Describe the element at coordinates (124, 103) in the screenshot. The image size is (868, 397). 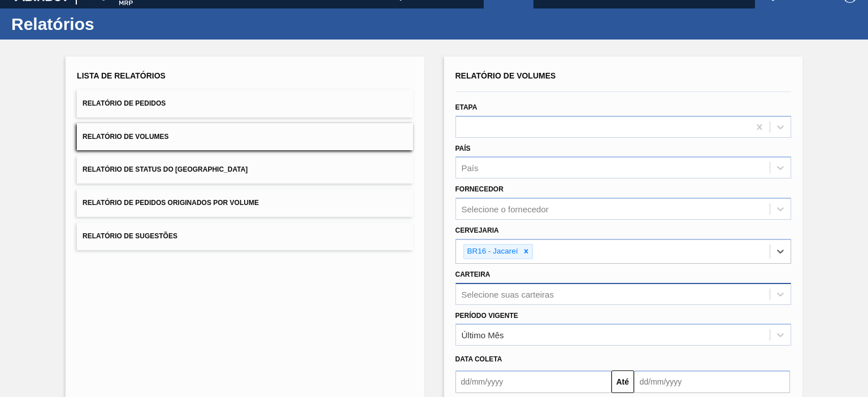
I see `span: Relatório de Pedidos` at that location.